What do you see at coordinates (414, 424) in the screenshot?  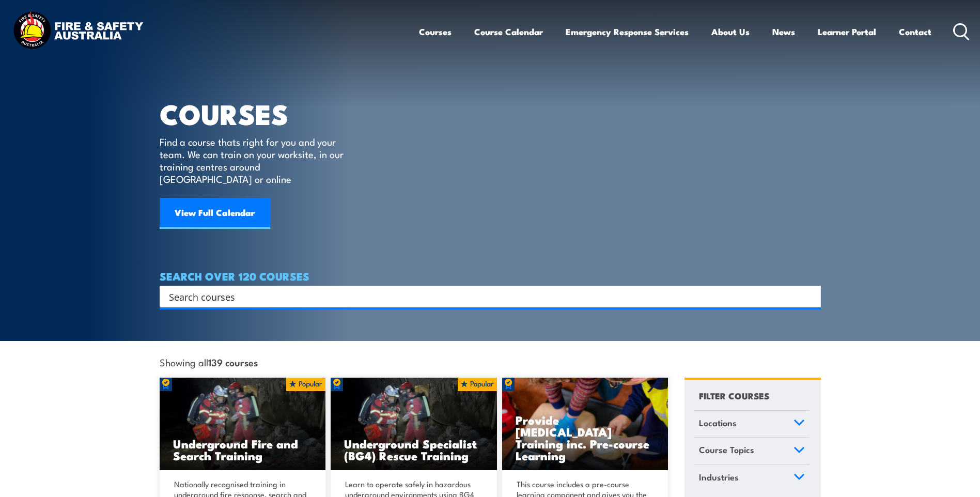 I see `a: Underground Specialist (BG4) Rescue Training` at bounding box center [414, 424].